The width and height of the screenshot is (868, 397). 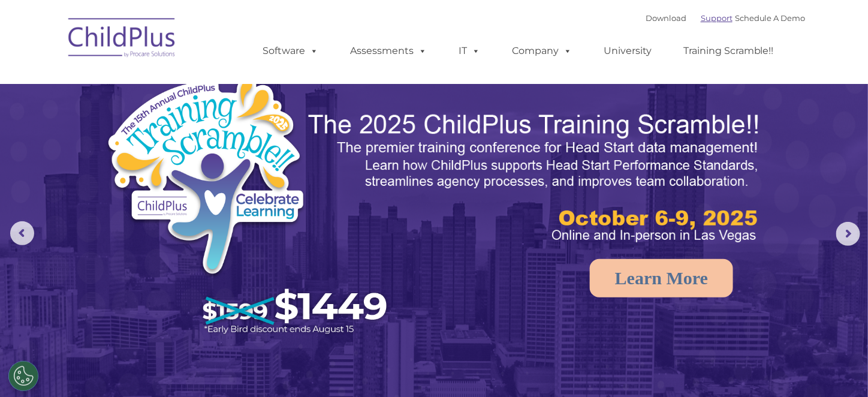 What do you see at coordinates (192, 133) in the screenshot?
I see `span: Phone number` at bounding box center [192, 133].